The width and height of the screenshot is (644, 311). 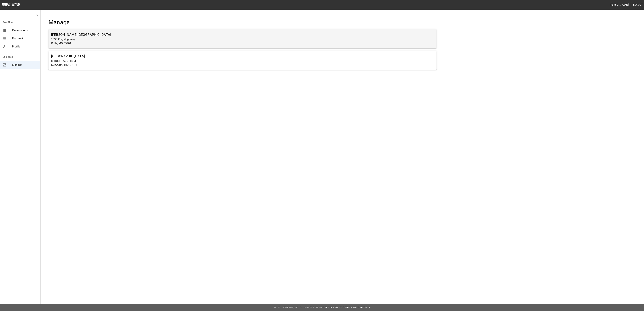 I want to click on img: logo, so click(x=11, y=5).